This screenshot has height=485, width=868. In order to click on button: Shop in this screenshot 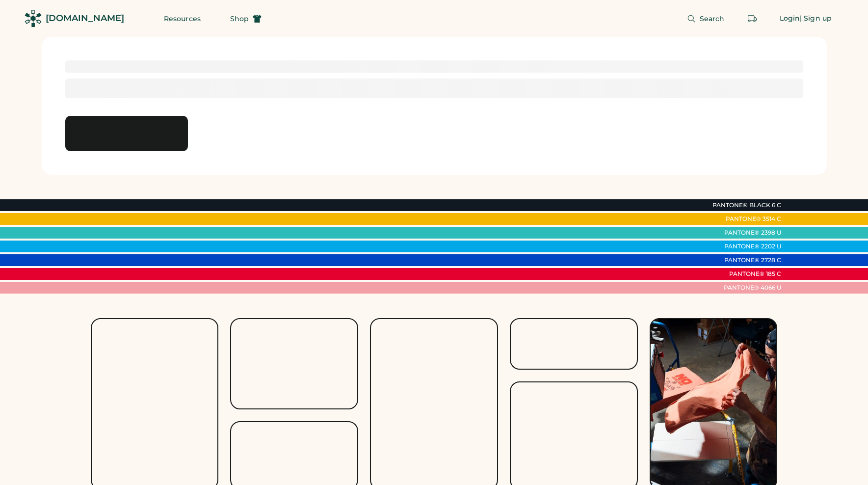, I will do `click(246, 19)`.